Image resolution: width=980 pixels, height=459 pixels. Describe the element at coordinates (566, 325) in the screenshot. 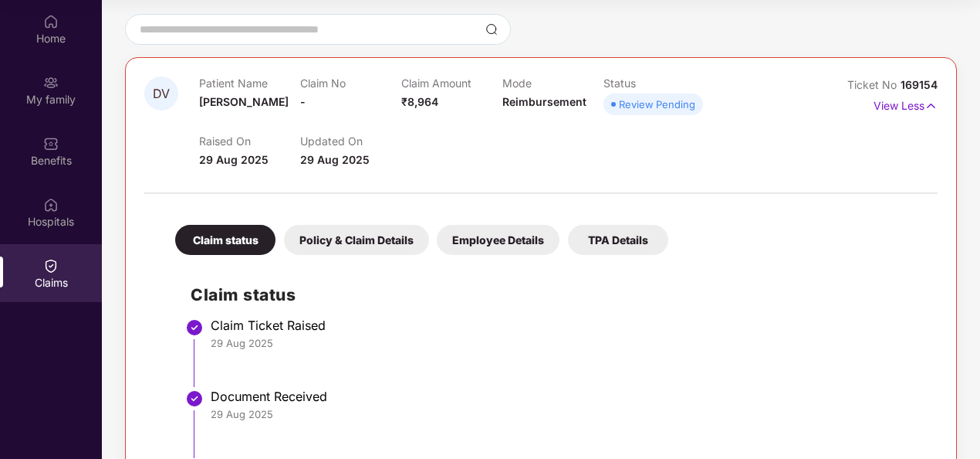

I see `div: Claim Ticket Raised` at that location.